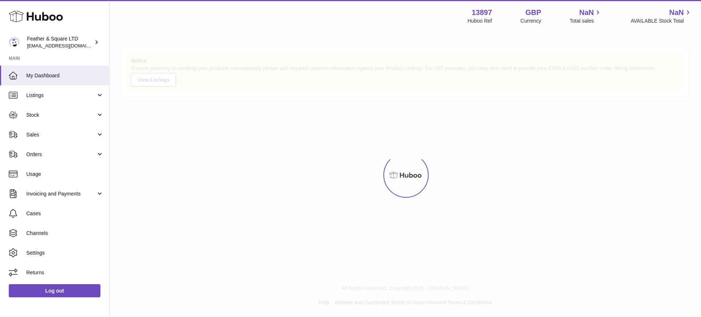 The image size is (701, 317). I want to click on span: Total sales, so click(586, 21).